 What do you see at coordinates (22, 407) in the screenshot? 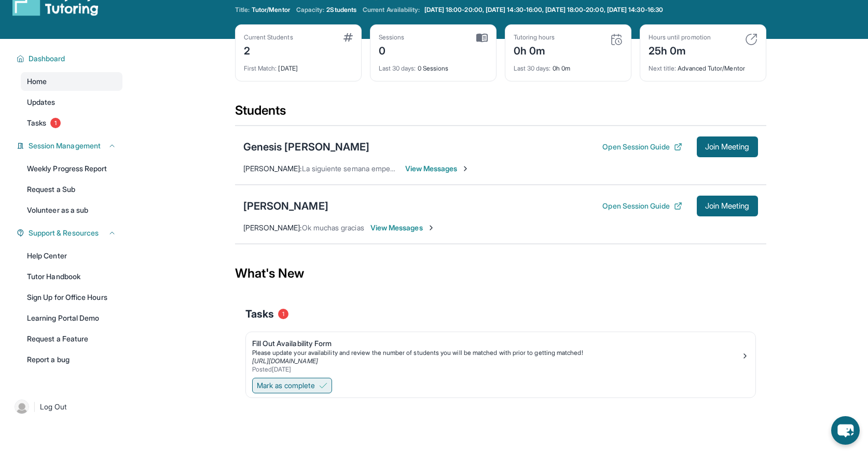
I see `img: user-img` at bounding box center [22, 407].